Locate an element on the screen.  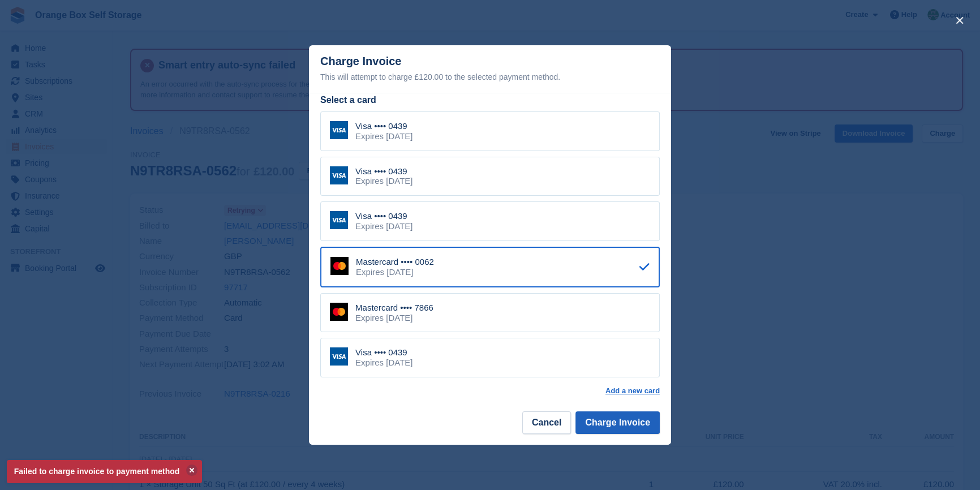
button: Cancel is located at coordinates (547, 423).